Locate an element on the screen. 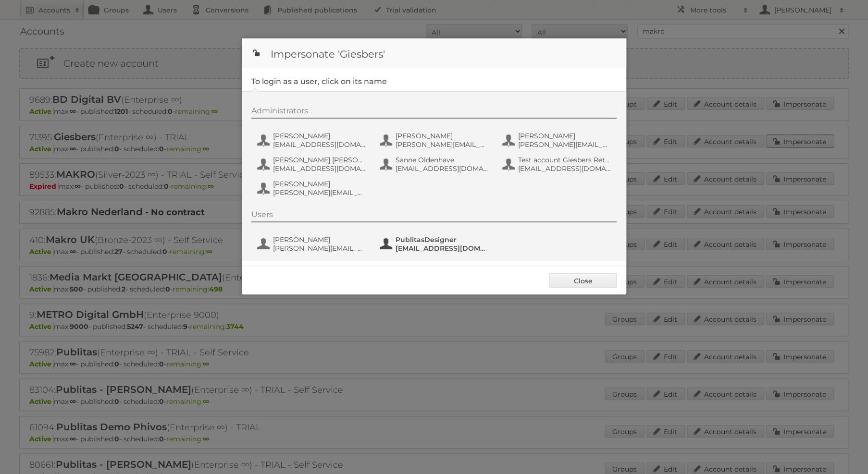 The height and width of the screenshot is (474, 868). legend: To login as a user, click on its name is located at coordinates (319, 81).